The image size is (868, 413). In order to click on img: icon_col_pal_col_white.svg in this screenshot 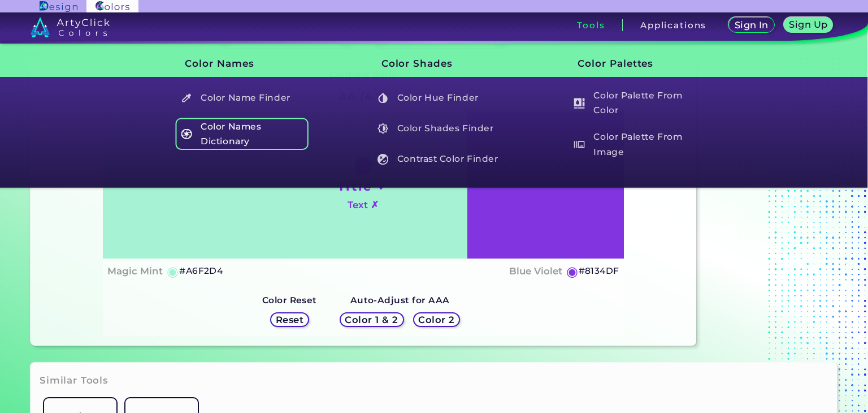, I will do `click(579, 103)`.